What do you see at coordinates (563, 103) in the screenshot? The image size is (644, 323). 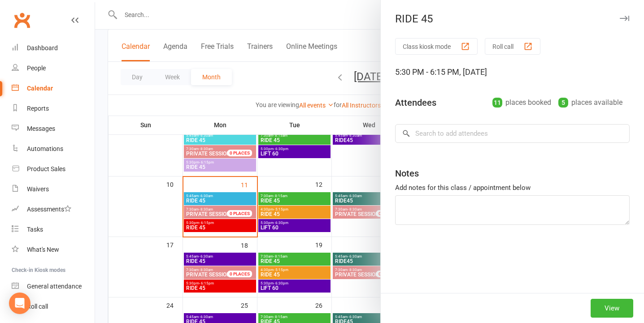 I see `div: 5` at bounding box center [563, 103].